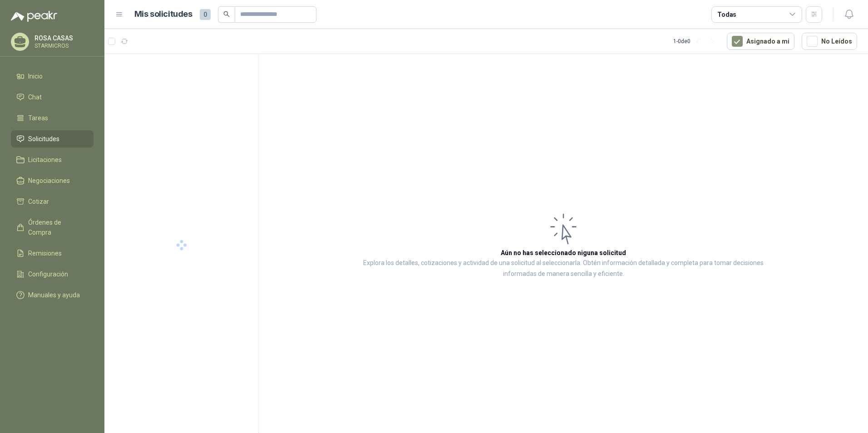 Image resolution: width=868 pixels, height=433 pixels. What do you see at coordinates (727, 14) in the screenshot?
I see `div: Todas` at bounding box center [727, 14].